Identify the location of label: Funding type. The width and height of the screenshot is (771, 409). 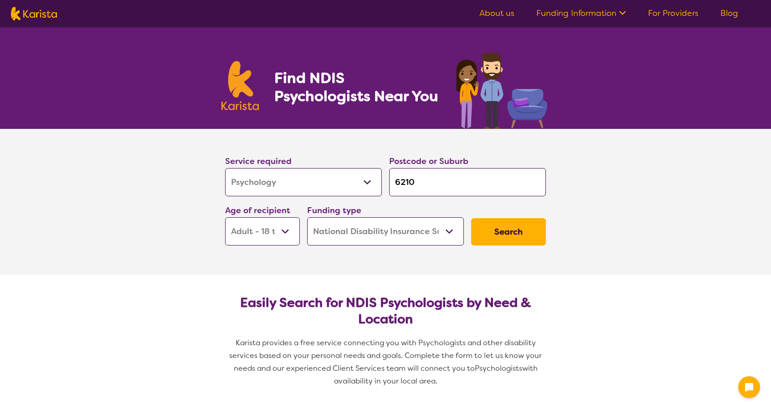
(334, 211).